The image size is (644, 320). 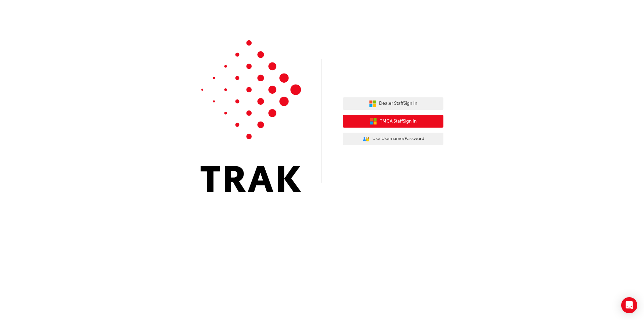 What do you see at coordinates (393, 103) in the screenshot?
I see `button: Dealer StaffSign In` at bounding box center [393, 103].